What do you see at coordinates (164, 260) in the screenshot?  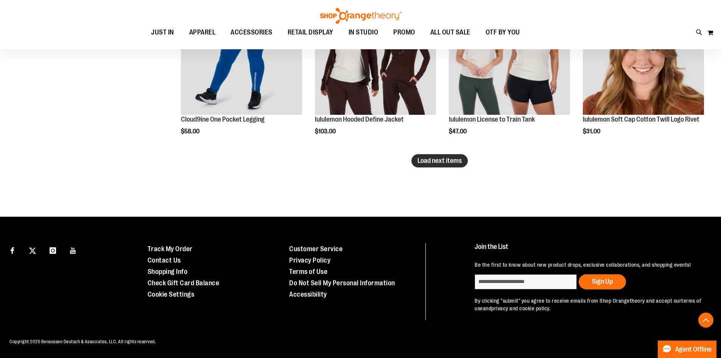 I see `a: Contact Us` at bounding box center [164, 260].